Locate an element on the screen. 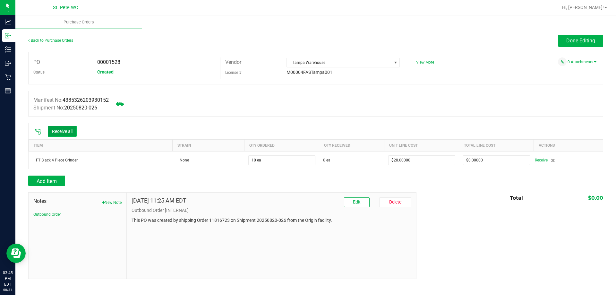 The width and height of the screenshot is (616, 295). a: Purchase Orders is located at coordinates (79, 22).